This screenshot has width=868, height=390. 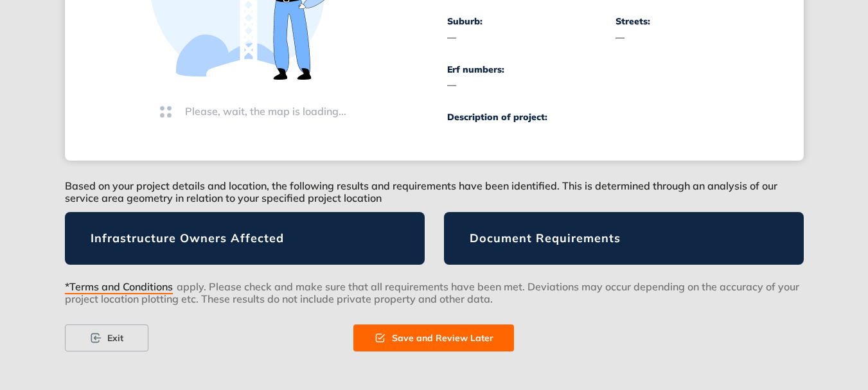 What do you see at coordinates (700, 21) in the screenshot?
I see `div: Streets:` at bounding box center [700, 21].